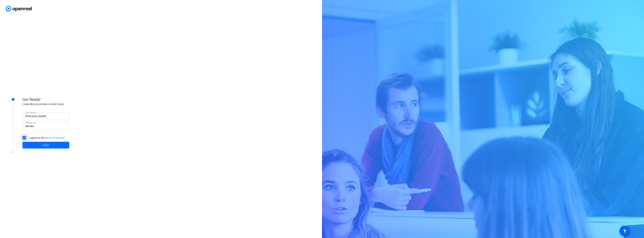  Describe the element at coordinates (30, 113) in the screenshot. I see `mat-label: Your name` at that location.